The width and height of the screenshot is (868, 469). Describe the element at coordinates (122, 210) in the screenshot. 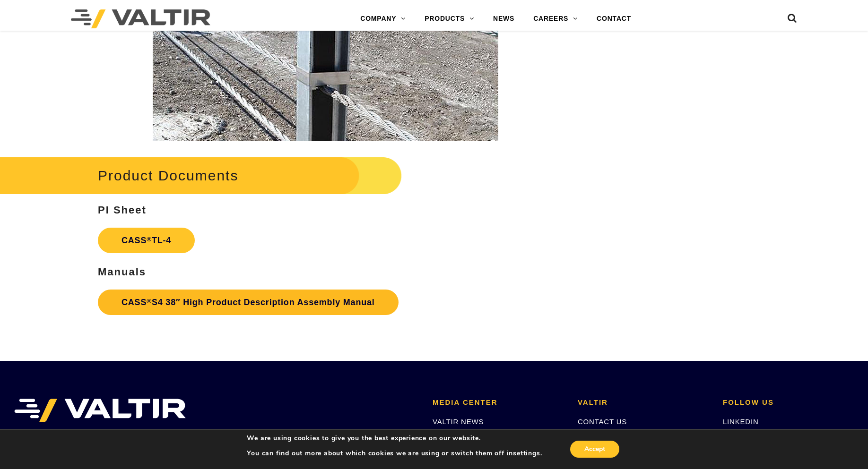

I see `strong: PI Sheet` at that location.